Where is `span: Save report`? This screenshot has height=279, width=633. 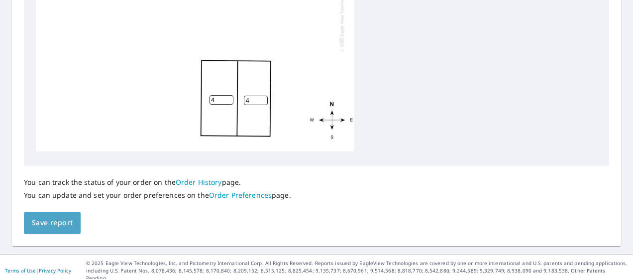
span: Save report is located at coordinates (52, 222).